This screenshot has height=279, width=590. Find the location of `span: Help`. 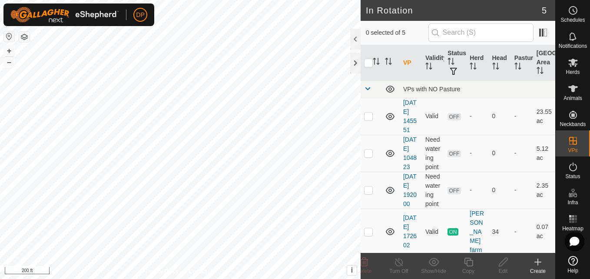

span: Help is located at coordinates (572, 270).